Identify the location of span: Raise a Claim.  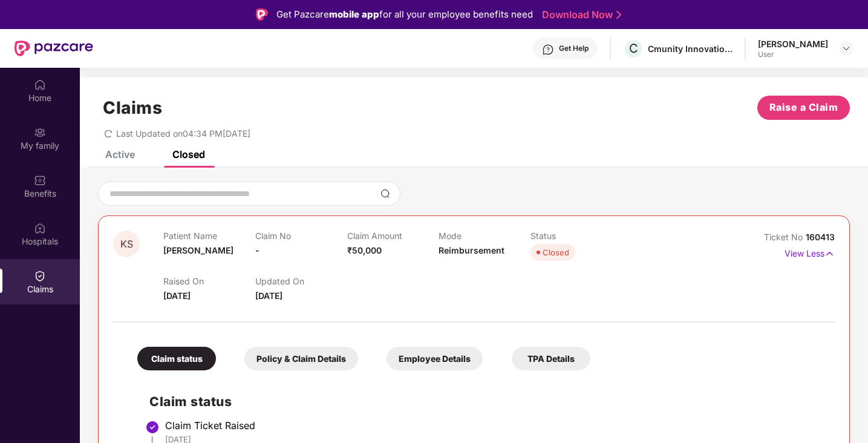
(803, 107).